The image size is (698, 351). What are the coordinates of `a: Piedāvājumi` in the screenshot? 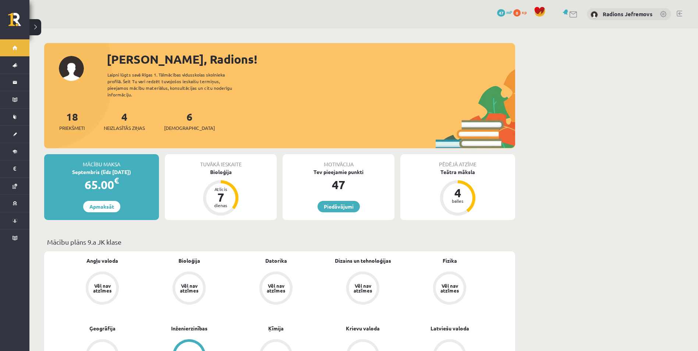 It's located at (338, 206).